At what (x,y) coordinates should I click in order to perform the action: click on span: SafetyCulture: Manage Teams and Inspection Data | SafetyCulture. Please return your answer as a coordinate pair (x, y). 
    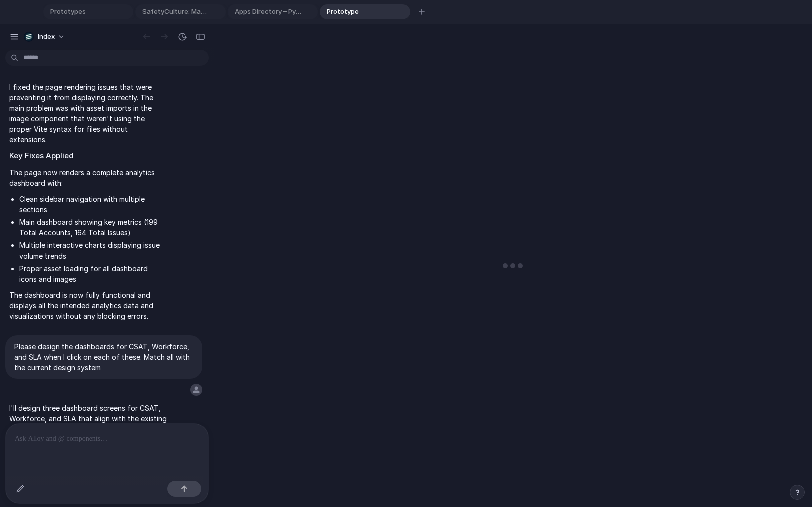
    Looking at the image, I should click on (174, 11).